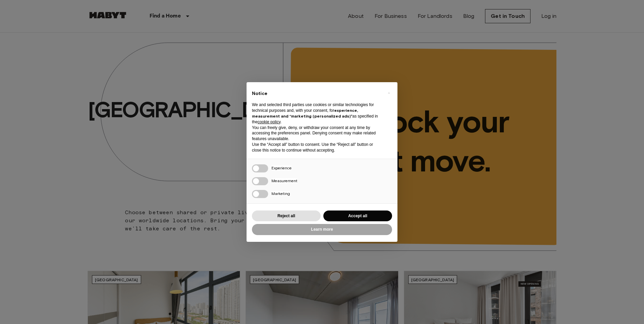 Image resolution: width=644 pixels, height=324 pixels. What do you see at coordinates (322, 229) in the screenshot?
I see `button: Learn more` at bounding box center [322, 229].